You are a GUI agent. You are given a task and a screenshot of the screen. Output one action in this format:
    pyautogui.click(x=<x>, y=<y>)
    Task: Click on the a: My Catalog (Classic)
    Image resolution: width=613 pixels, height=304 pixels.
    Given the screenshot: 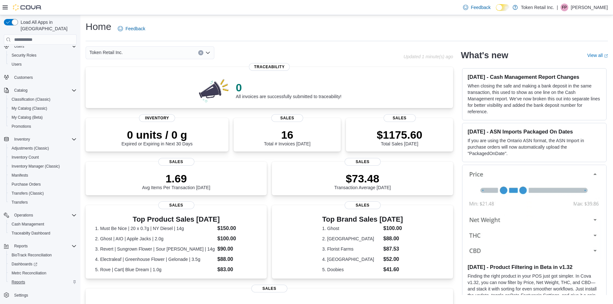 What is the action you would take?
    pyautogui.click(x=29, y=108)
    